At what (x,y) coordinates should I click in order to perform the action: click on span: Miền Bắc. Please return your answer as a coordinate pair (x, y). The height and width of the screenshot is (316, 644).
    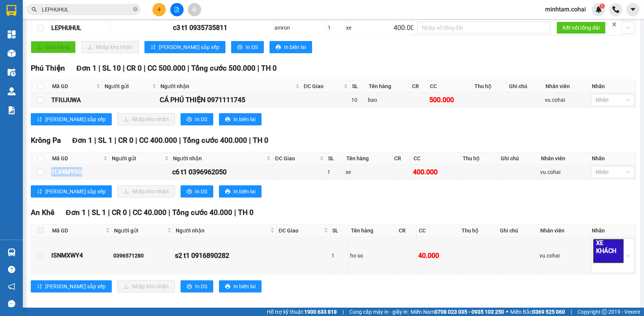
    Looking at the image, I should click on (538, 312).